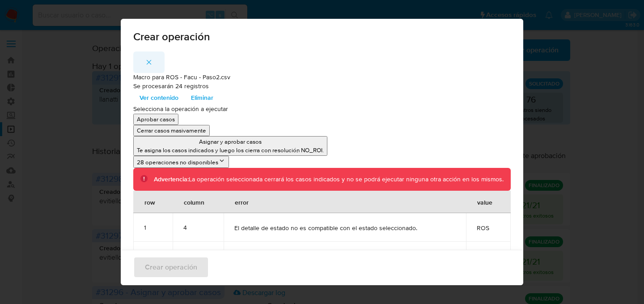 This screenshot has height=304, width=644. What do you see at coordinates (156, 119) in the screenshot?
I see `button: Aprobar casos` at bounding box center [156, 119].